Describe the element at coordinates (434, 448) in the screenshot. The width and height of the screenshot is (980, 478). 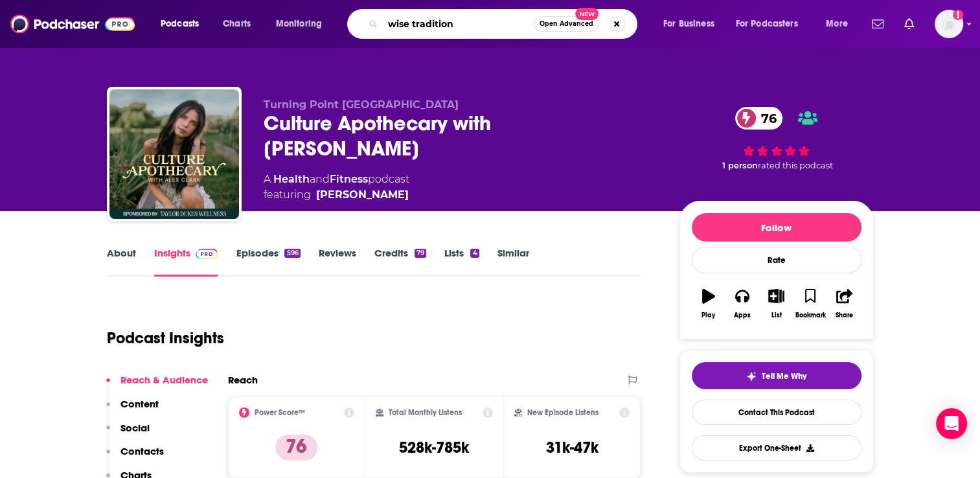
I see `h3: 528k-785k` at that location.